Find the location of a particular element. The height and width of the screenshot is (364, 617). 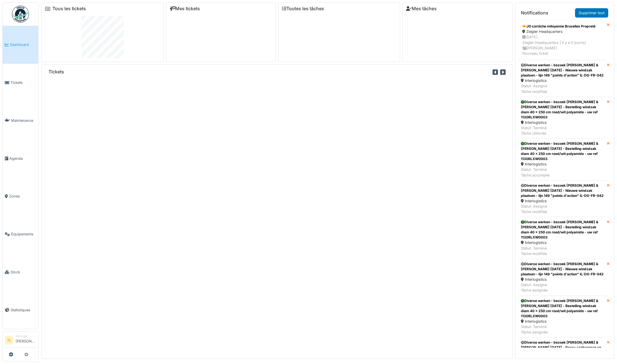

div: Manager is located at coordinates (26, 336).